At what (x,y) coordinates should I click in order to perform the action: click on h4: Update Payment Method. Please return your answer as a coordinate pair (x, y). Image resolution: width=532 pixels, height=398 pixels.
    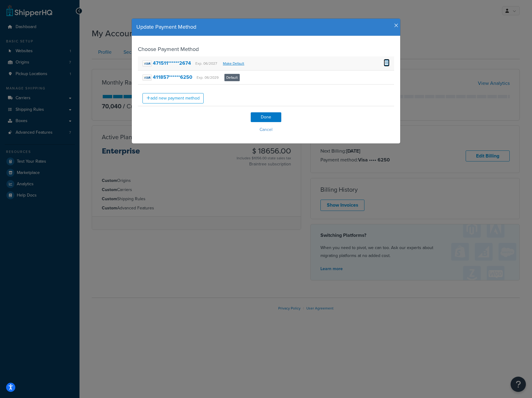
    Looking at the image, I should click on (266, 27).